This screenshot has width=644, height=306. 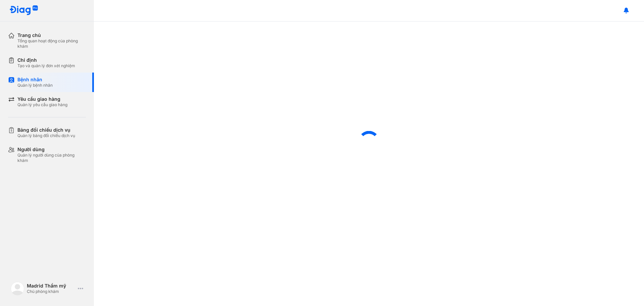 What do you see at coordinates (43, 105) in the screenshot?
I see `div: Quản lý yêu cầu giao hàng` at bounding box center [43, 105].